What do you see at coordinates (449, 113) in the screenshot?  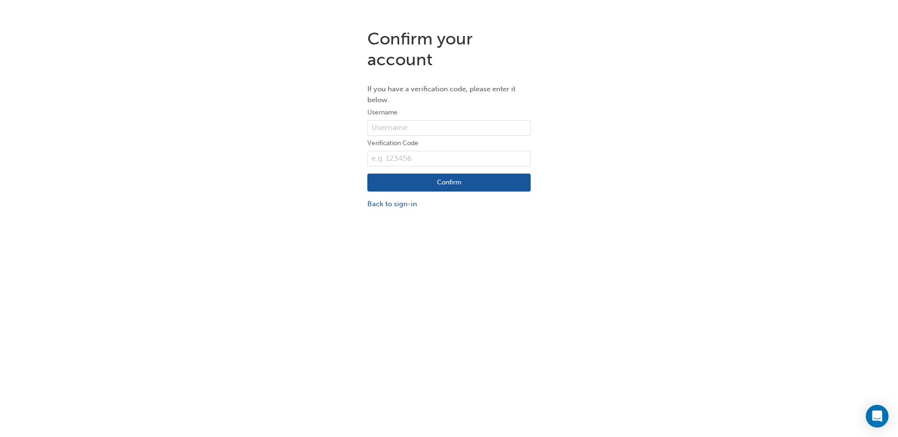 I see `label: Username` at bounding box center [449, 113].